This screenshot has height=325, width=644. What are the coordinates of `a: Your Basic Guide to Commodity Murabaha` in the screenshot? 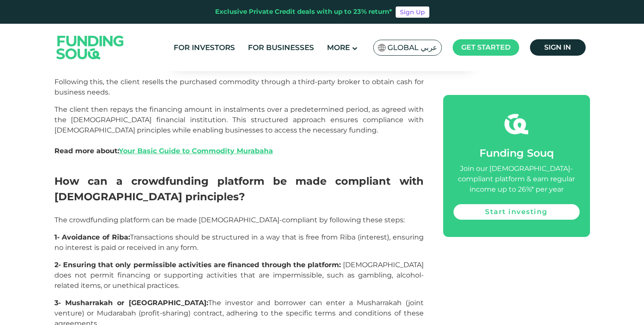 It's located at (196, 150).